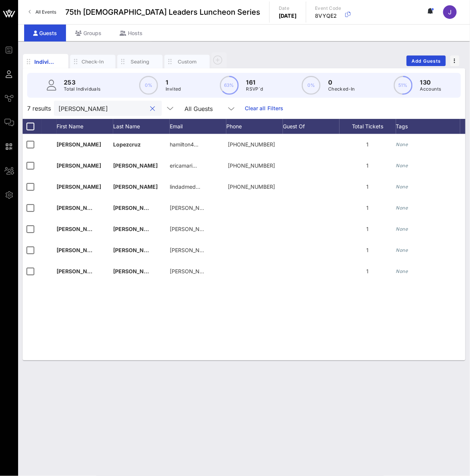  Describe the element at coordinates (450, 12) in the screenshot. I see `span: J` at that location.